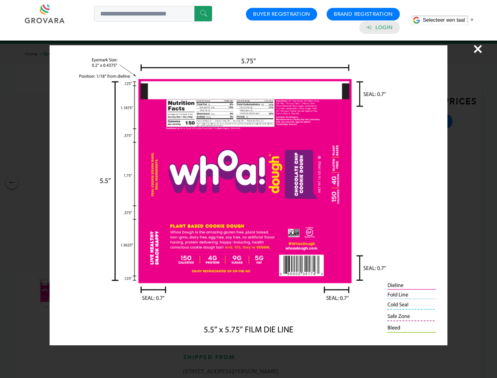  What do you see at coordinates (153, 14) in the screenshot?
I see `input: Search a product or brand...` at bounding box center [153, 14].